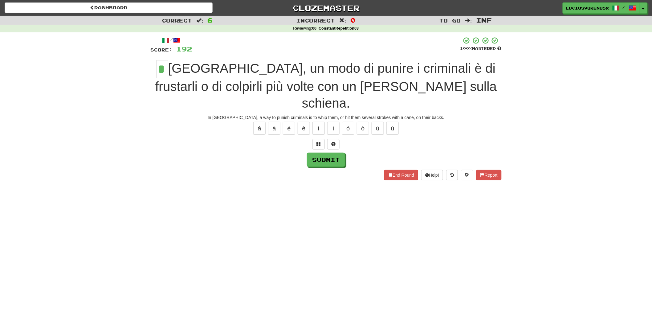 The width and height of the screenshot is (652, 312). What do you see at coordinates (348, 128) in the screenshot?
I see `button: ò` at bounding box center [348, 128].